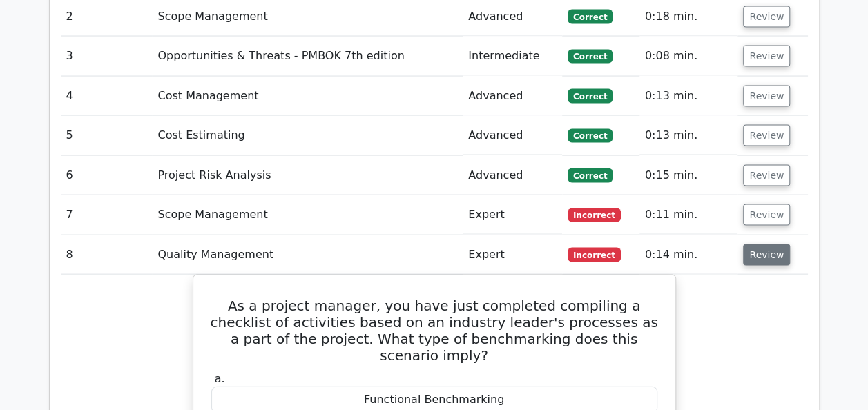  What do you see at coordinates (689, 56) in the screenshot?
I see `td: 0:08 min.` at bounding box center [689, 56].